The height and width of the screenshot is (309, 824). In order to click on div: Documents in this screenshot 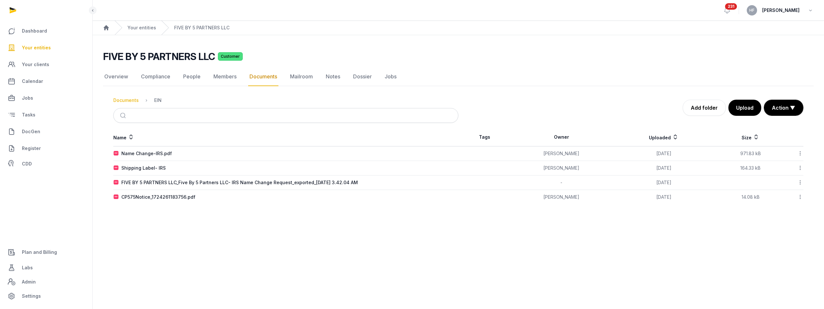, I will do `click(126, 100)`.